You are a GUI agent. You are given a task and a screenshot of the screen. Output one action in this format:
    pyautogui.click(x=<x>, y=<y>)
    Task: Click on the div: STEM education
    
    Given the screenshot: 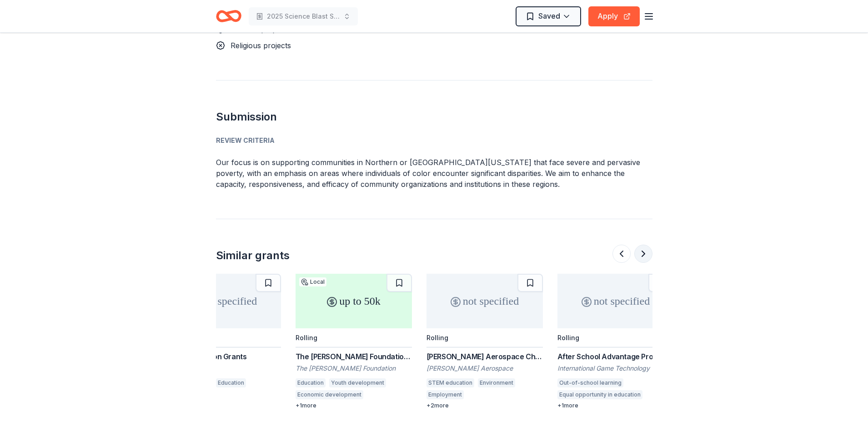 What is the action you would take?
    pyautogui.click(x=450, y=383)
    